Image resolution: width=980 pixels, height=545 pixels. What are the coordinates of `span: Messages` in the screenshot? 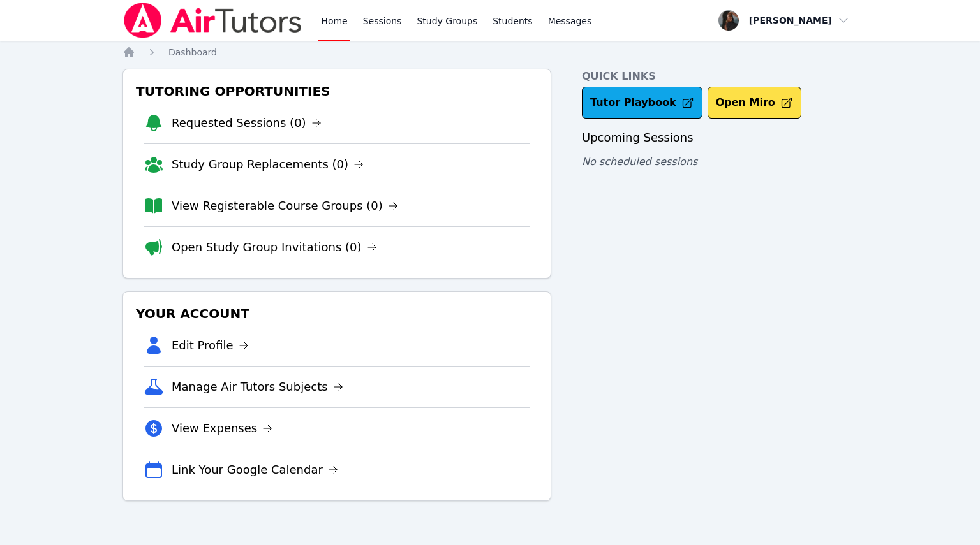 It's located at (569, 21).